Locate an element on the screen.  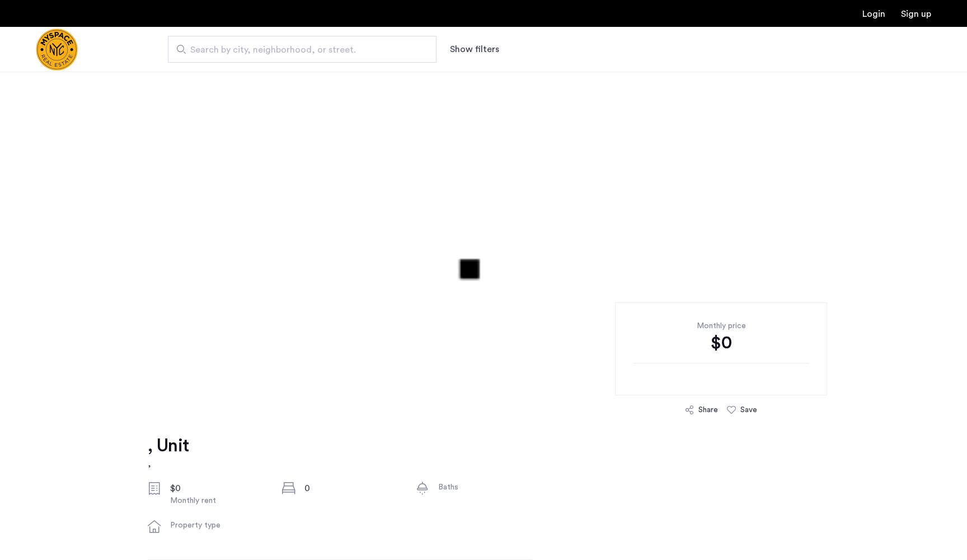
div: Share is located at coordinates (708, 410).